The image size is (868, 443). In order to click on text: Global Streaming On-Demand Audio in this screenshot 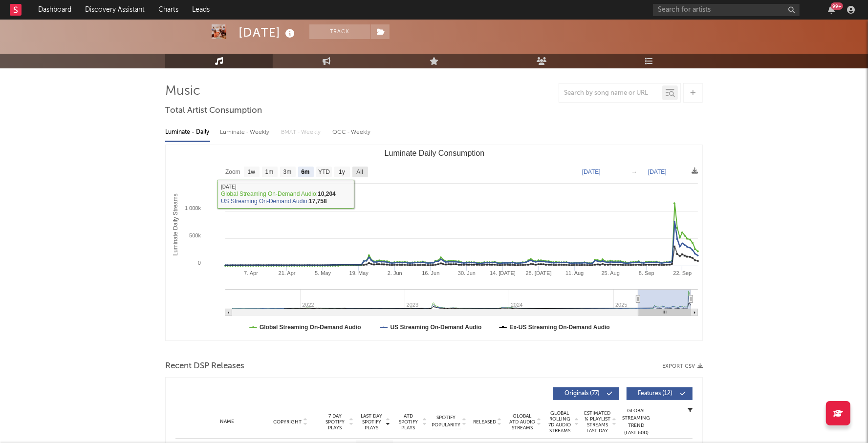, I will do `click(310, 327)`.